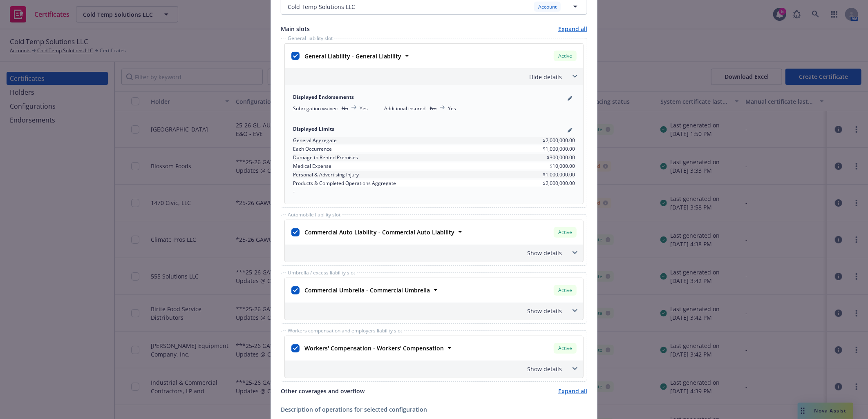 This screenshot has width=868, height=419. Describe the element at coordinates (562, 166) in the screenshot. I see `span: $10,000.00` at that location.